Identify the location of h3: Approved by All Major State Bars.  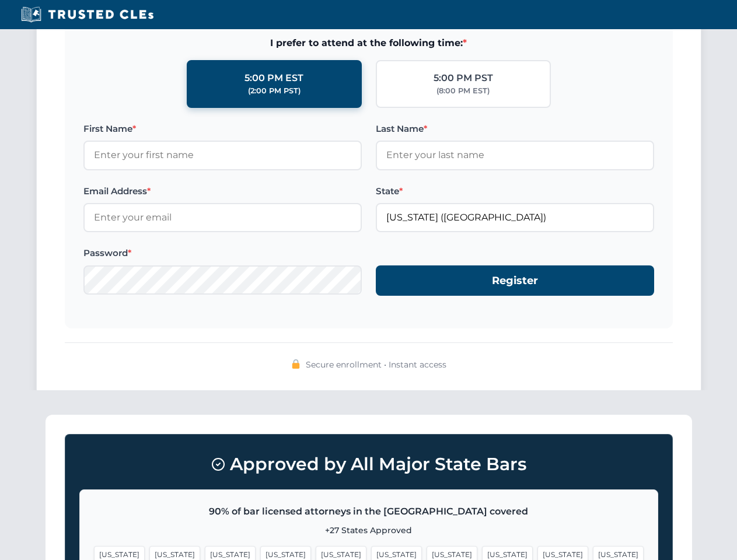
(369, 464).